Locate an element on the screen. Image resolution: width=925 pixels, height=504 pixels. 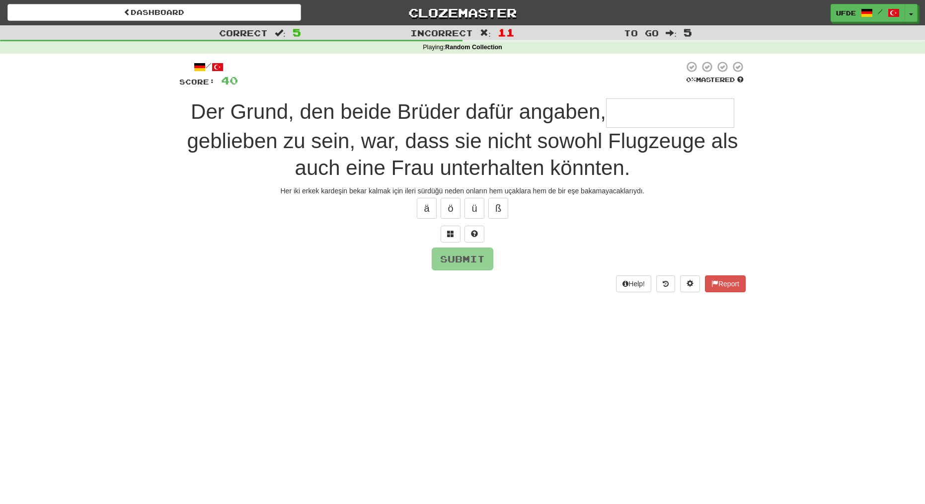
button: Switch sentence to multiple choice alt+p is located at coordinates (451, 234).